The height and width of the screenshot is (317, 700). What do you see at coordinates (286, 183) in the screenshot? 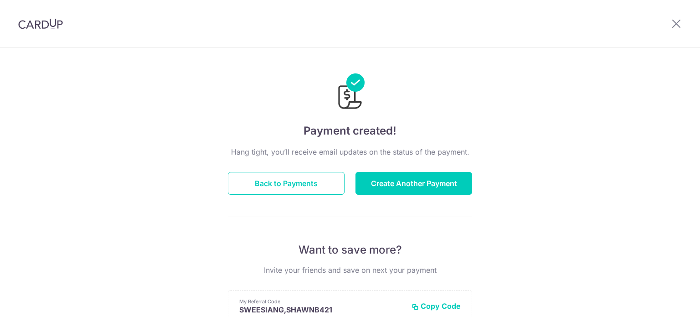
I see `button: Back to Payments` at bounding box center [286, 183].